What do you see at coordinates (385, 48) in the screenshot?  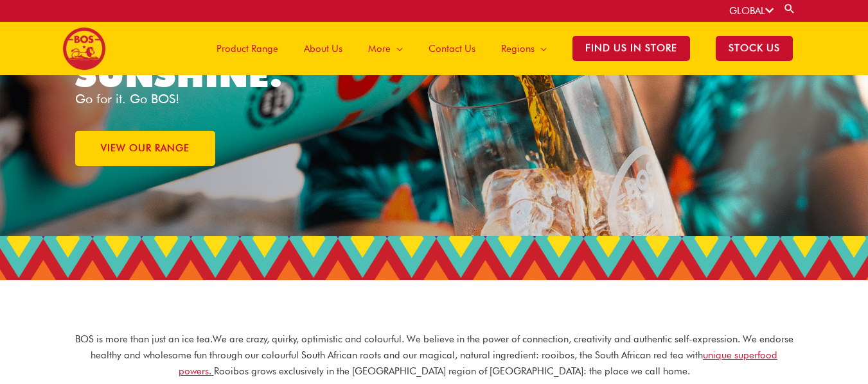 I see `a: More` at bounding box center [385, 48].